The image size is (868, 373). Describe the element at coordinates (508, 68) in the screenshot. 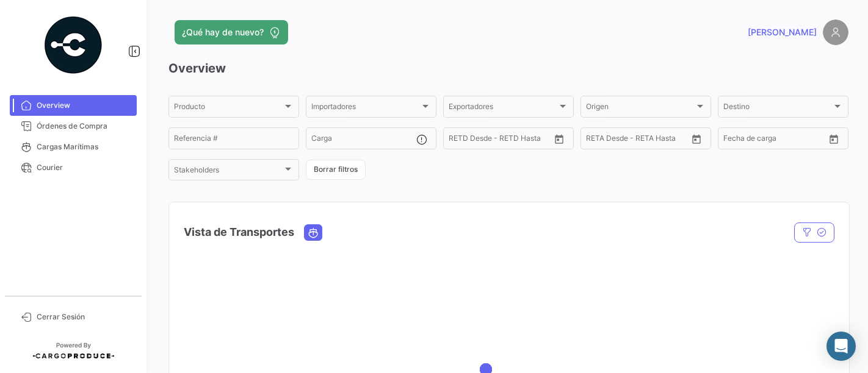

I see `h3: Overview` at that location.